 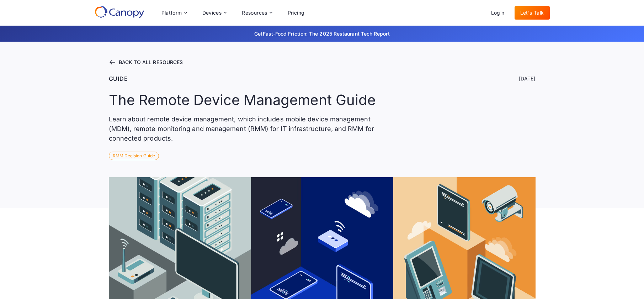 What do you see at coordinates (296, 13) in the screenshot?
I see `a: Pricing` at bounding box center [296, 13].